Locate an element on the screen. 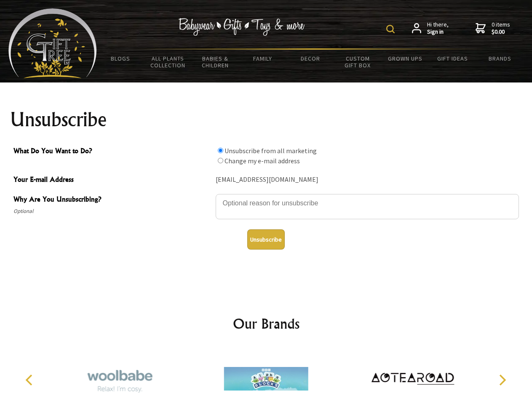  a: Decor is located at coordinates (310, 59).